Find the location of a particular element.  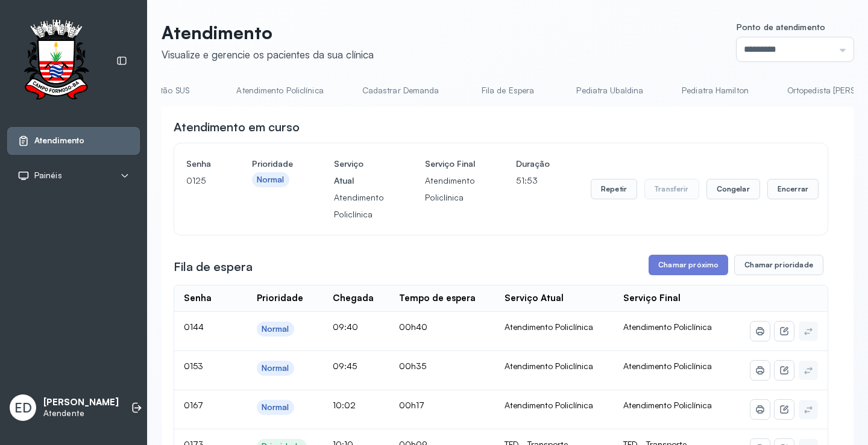

span: 0144 is located at coordinates (193, 326).